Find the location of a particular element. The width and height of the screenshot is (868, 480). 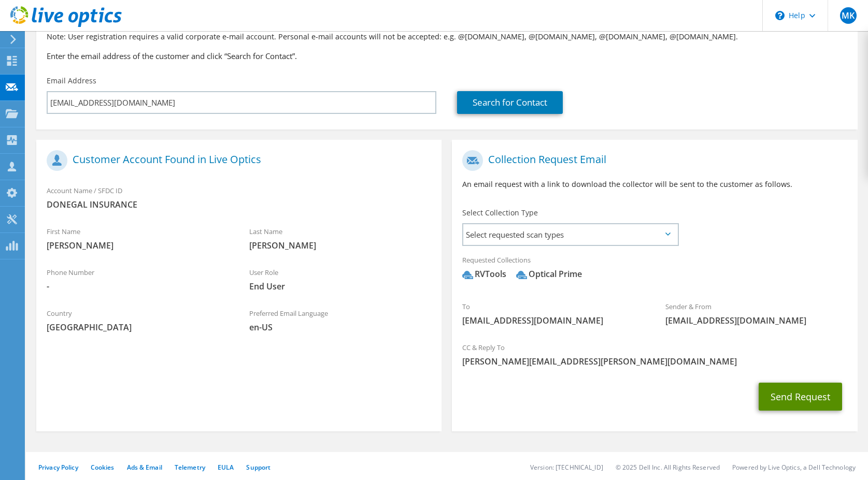

span: End User is located at coordinates (340, 286).